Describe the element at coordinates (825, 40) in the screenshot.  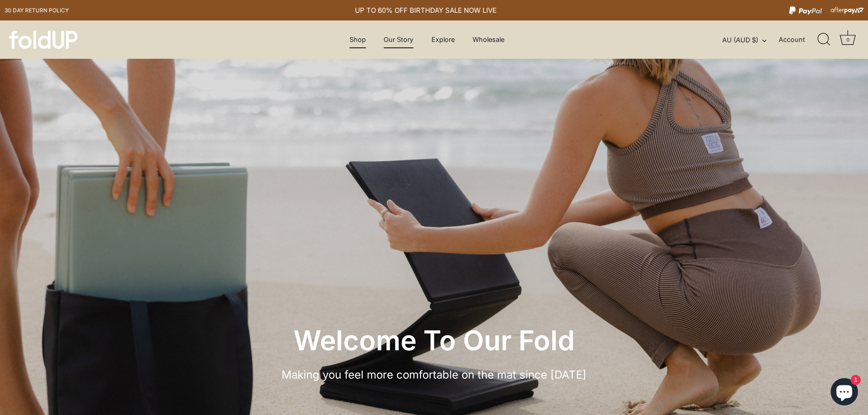
I see `a: Search` at that location.